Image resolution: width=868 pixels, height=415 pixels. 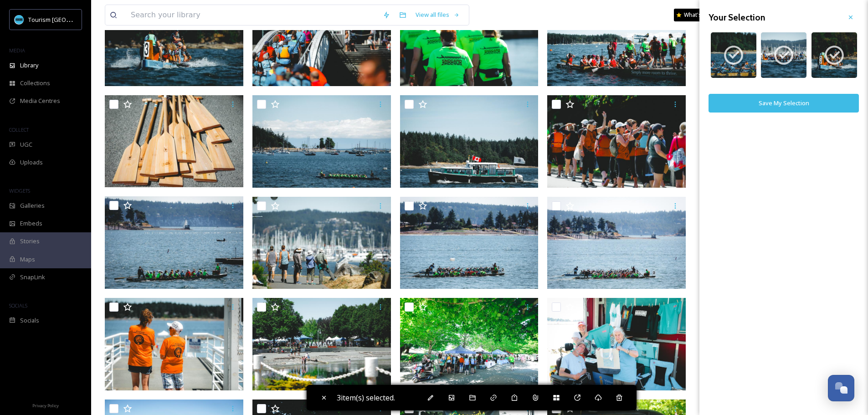 I want to click on a: View all files, so click(x=437, y=15).